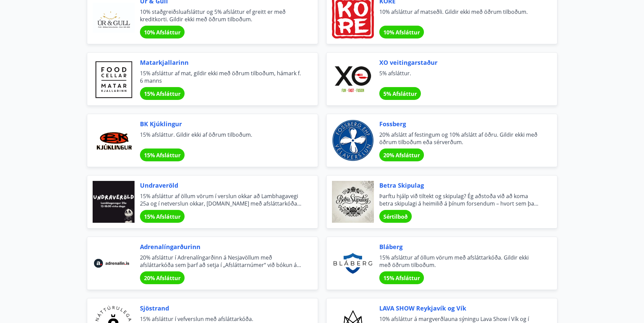 The image size is (644, 323). I want to click on span: 15% afsláttur af öllum vörum með afsláttarkóða. Gildir ekki með öðrum tilboðum., so click(460, 262).